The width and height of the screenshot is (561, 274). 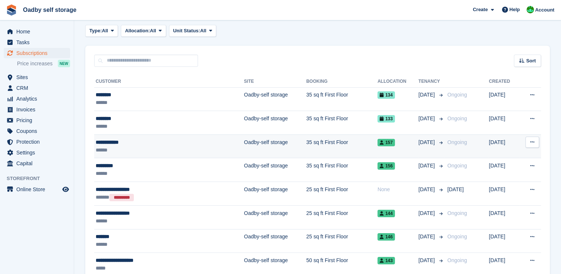 I want to click on span: Protection, so click(x=39, y=142).